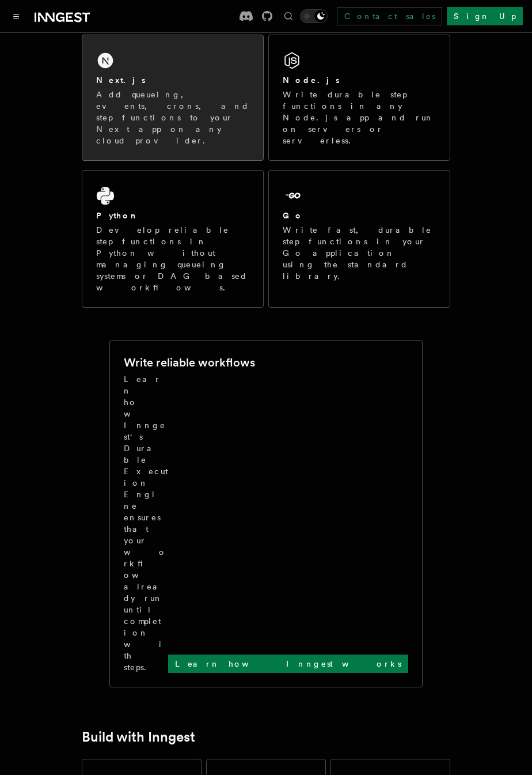  I want to click on a: Contact sales, so click(389, 16).